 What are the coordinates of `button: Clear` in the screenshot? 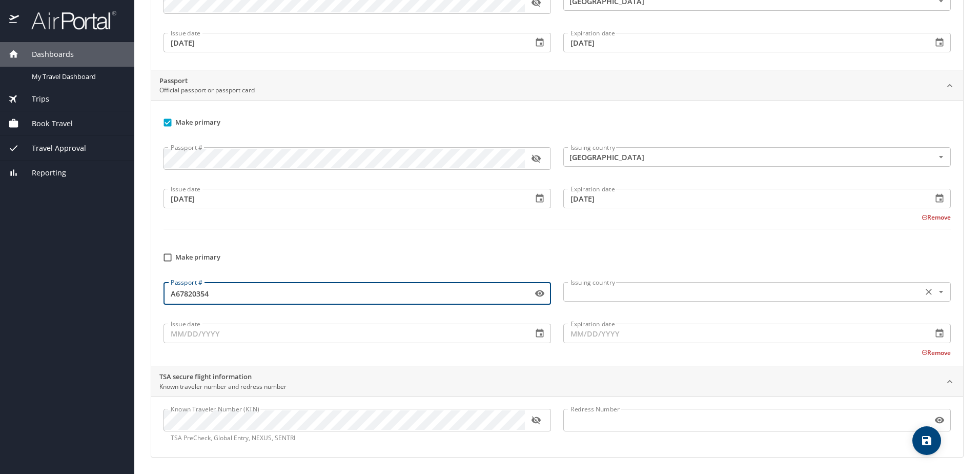 It's located at (929, 292).